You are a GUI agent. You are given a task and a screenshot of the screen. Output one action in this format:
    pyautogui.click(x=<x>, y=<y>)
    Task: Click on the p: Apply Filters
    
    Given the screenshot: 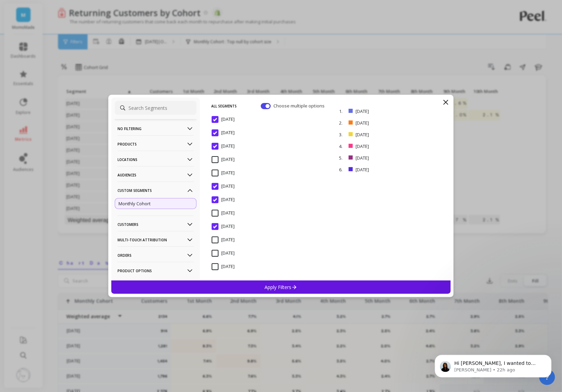 What is the action you would take?
    pyautogui.click(x=281, y=287)
    